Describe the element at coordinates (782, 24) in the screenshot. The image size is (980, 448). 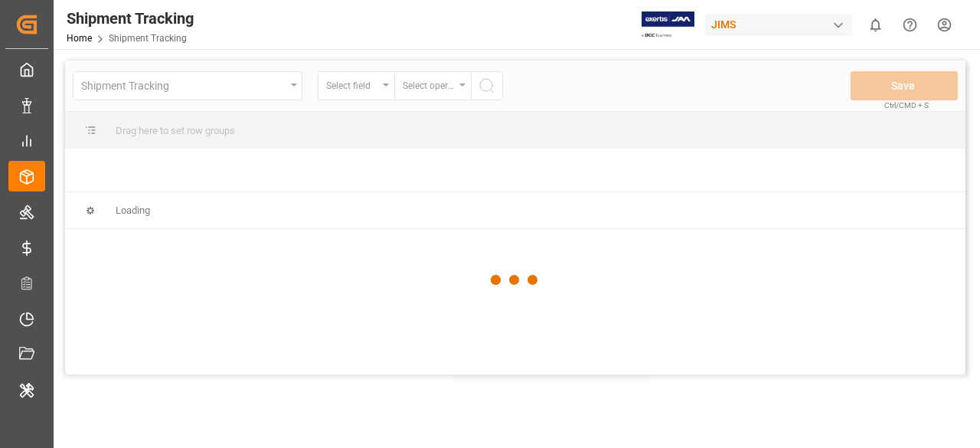
I see `button: JIMS` at that location.